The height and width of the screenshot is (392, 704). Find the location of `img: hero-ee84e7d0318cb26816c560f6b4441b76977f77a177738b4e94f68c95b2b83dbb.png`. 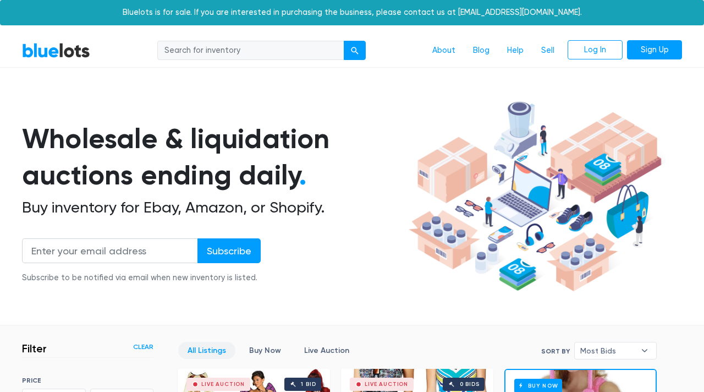

img: hero-ee84e7d0318cb26816c560f6b4441b76977f77a177738b4e94f68c95b2b83dbb.png is located at coordinates (535, 196).